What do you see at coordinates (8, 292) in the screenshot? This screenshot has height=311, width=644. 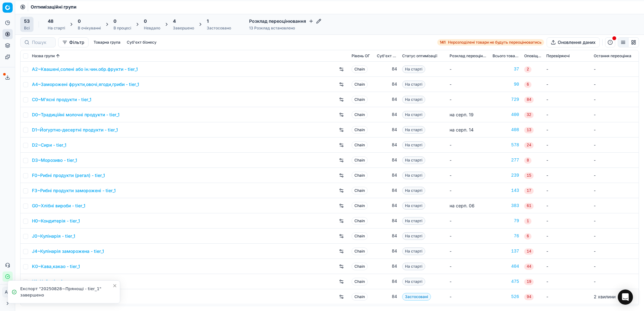 I see `span: AK` at bounding box center [8, 292].